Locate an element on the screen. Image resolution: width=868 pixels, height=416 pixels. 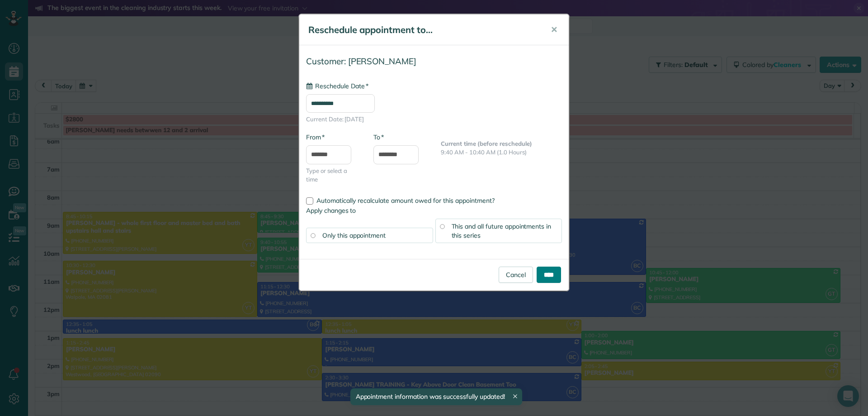
b: Current time (before reschedule) is located at coordinates (486, 143).